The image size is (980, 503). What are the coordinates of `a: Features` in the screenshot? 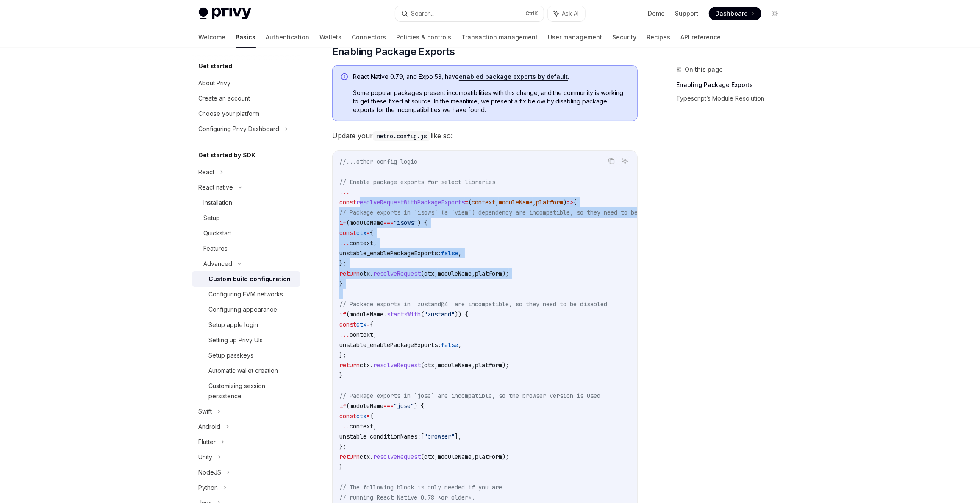 It's located at (246, 248).